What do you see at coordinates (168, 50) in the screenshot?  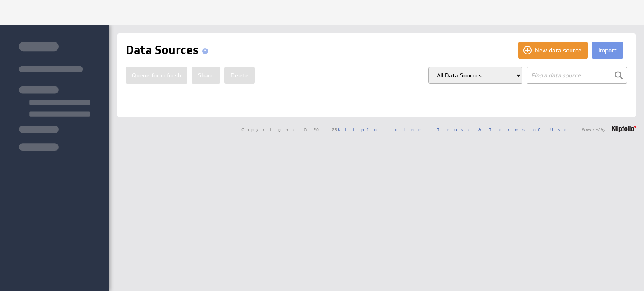 I see `h1: Data Sources` at bounding box center [168, 50].